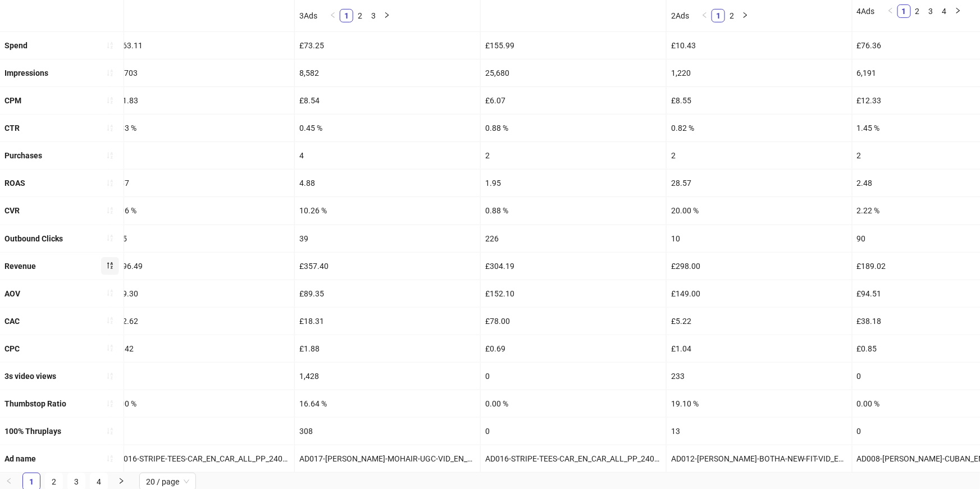  Describe the element at coordinates (759, 432) in the screenshot. I see `div: 13` at that location.